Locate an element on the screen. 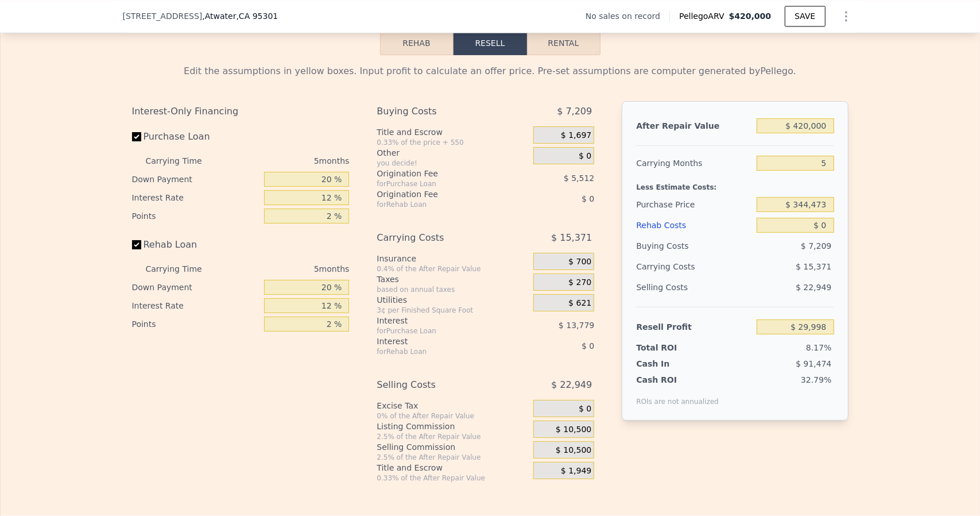 The image size is (980, 516). div: Listing Commission is located at coordinates (452, 426).